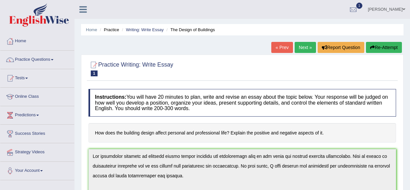 This screenshot has width=410, height=190. I want to click on a: Your Account, so click(37, 170).